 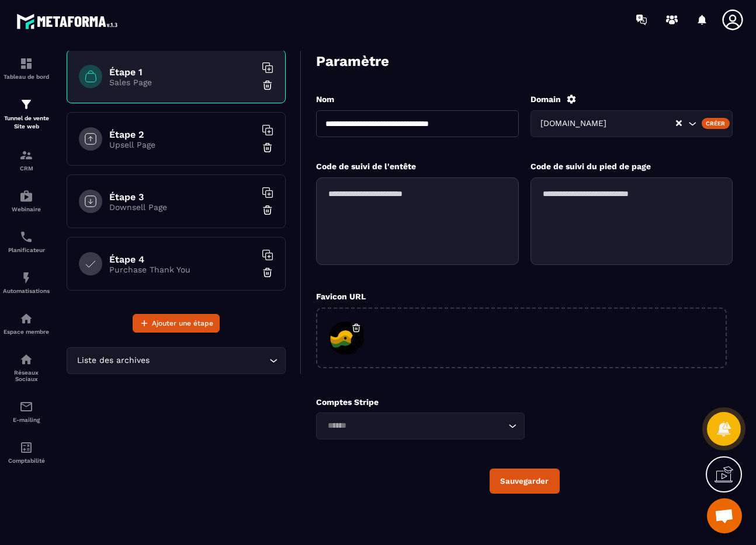 What do you see at coordinates (26, 323) in the screenshot?
I see `a: automationsautomationsEspace membre` at bounding box center [26, 323].